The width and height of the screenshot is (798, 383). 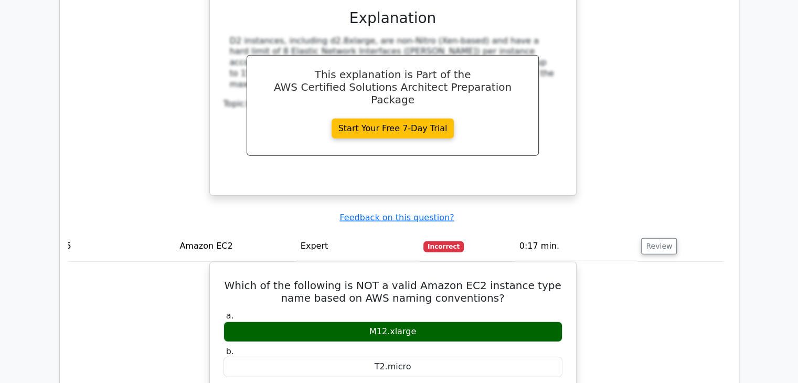 What do you see at coordinates (393, 128) in the screenshot?
I see `a: Start Your Free 7-Day Trial` at bounding box center [393, 128].